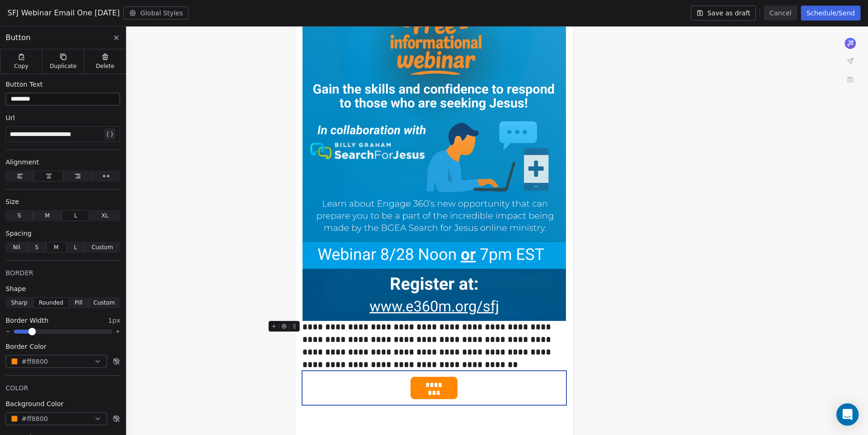 The image size is (868, 435). I want to click on div: COLOR, so click(63, 388).